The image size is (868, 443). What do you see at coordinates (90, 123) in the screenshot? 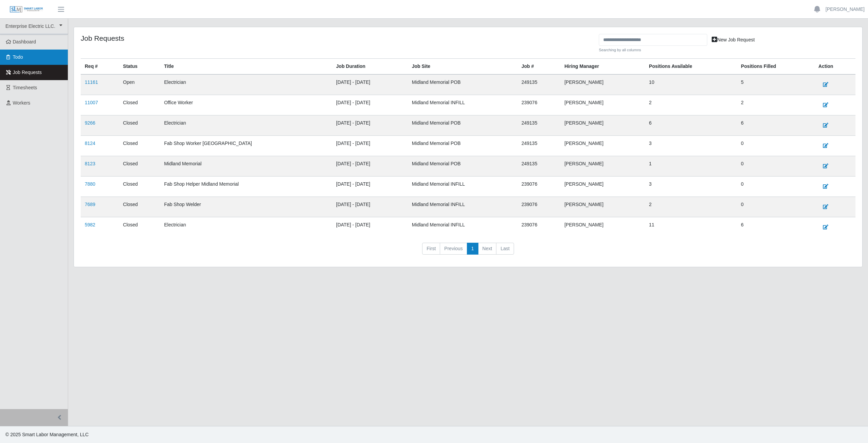
I see `a: 9266` at bounding box center [90, 123].